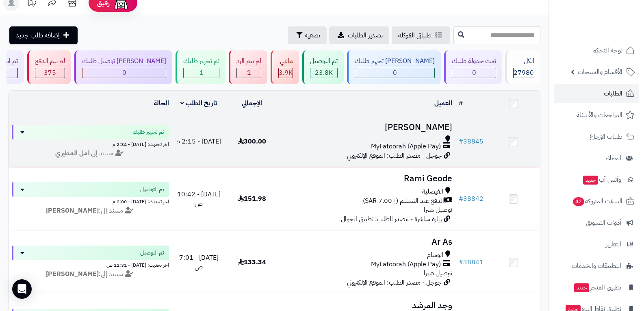 This screenshot has height=311, width=644. I want to click on a: أدوات التسويق, so click(596, 223).